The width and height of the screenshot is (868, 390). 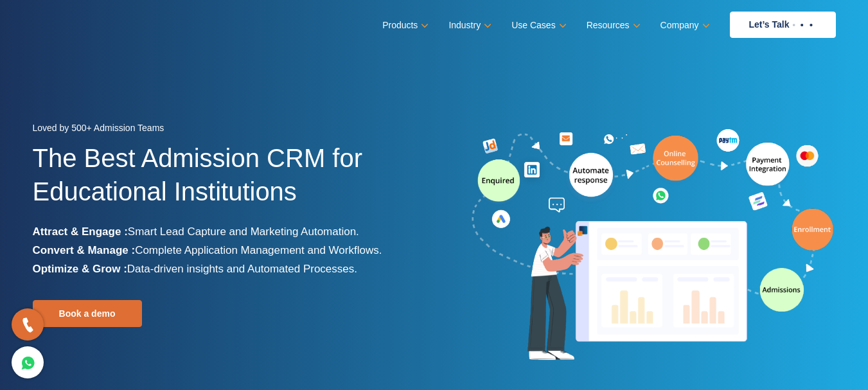 What do you see at coordinates (80, 231) in the screenshot?
I see `b: Attract & Engage :` at bounding box center [80, 231].